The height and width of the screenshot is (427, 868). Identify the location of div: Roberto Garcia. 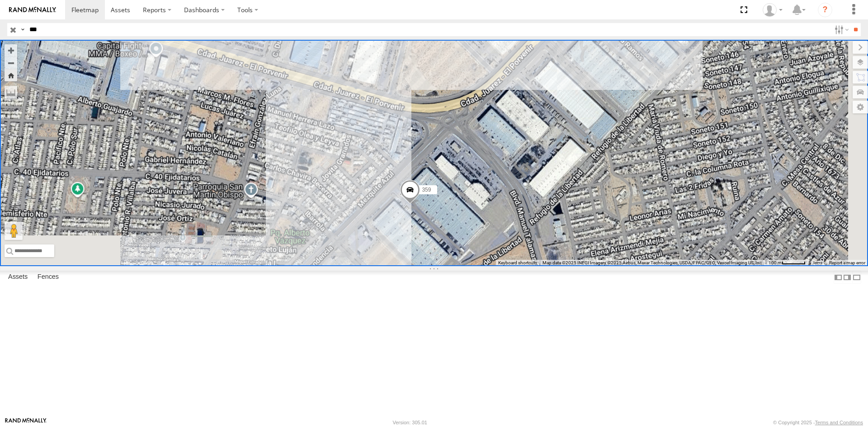
(772, 10).